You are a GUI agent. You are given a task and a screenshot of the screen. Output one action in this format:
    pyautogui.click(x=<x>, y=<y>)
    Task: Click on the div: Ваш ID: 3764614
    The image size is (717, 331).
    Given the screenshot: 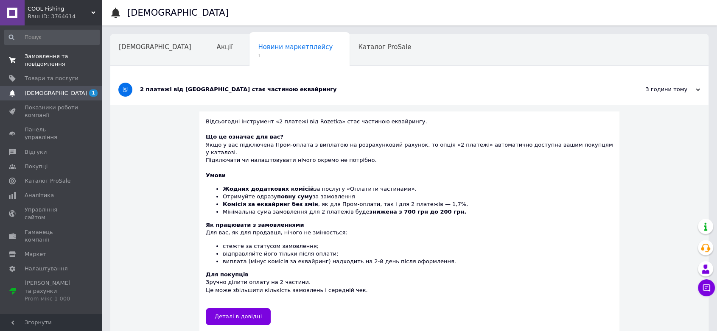 What is the action you would take?
    pyautogui.click(x=64, y=17)
    